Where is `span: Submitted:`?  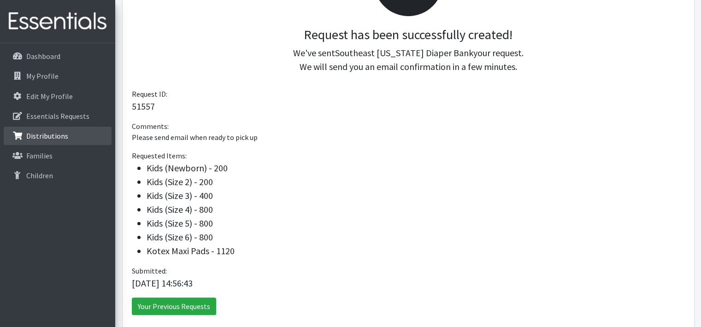
span: Submitted: is located at coordinates (149, 271).